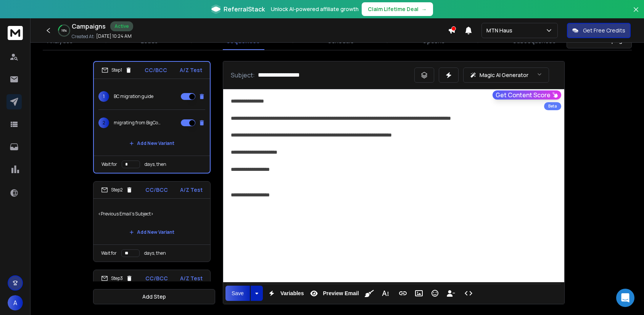 This screenshot has width=644, height=315. What do you see at coordinates (385, 293) in the screenshot?
I see `button: More Text` at bounding box center [385, 293].